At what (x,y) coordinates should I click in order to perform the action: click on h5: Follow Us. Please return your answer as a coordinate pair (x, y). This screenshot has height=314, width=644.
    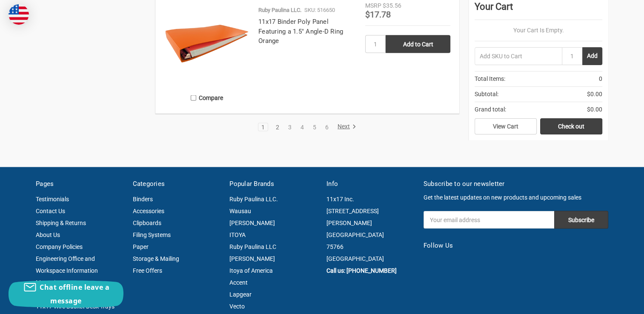
    Looking at the image, I should click on (516, 245).